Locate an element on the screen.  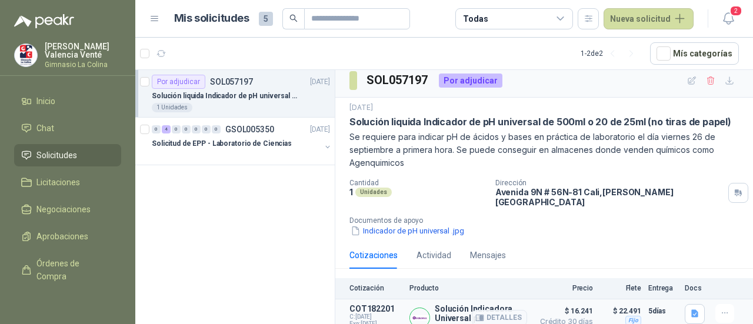
a: Manuales y ayuda is located at coordinates (68, 303).